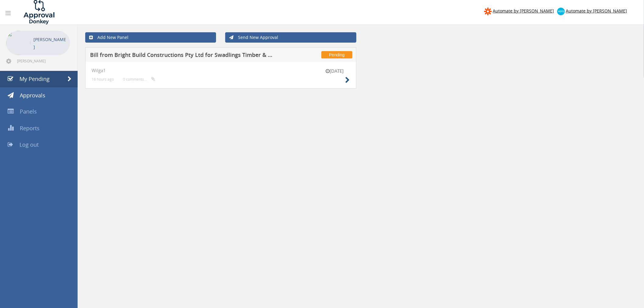 Image resolution: width=644 pixels, height=308 pixels. Describe the element at coordinates (562, 12) in the screenshot. I see `img: xero-logo.png` at that location.